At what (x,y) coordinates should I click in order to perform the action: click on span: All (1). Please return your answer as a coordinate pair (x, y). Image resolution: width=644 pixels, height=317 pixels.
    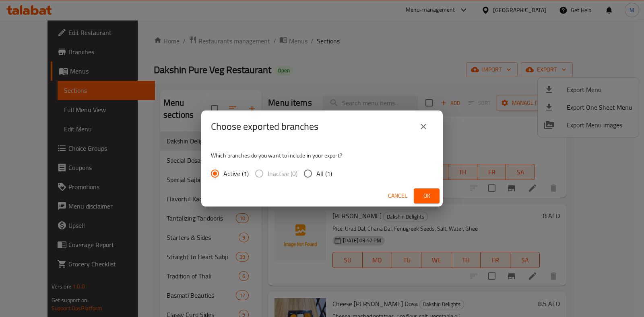
    Looking at the image, I should click on (324, 173).